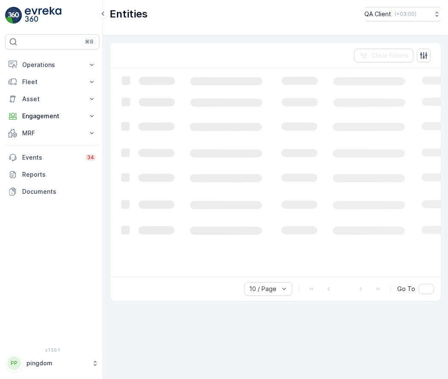 The width and height of the screenshot is (448, 379). I want to click on a: Events34, so click(52, 157).